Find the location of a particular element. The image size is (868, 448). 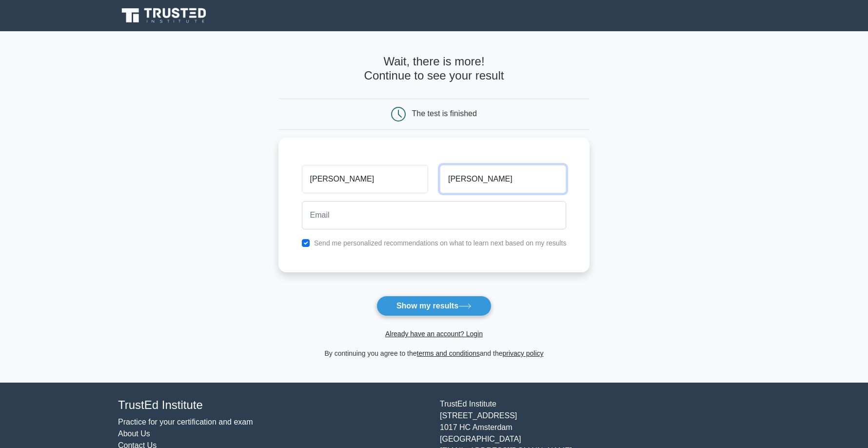

a: privacy policy is located at coordinates (523, 353).